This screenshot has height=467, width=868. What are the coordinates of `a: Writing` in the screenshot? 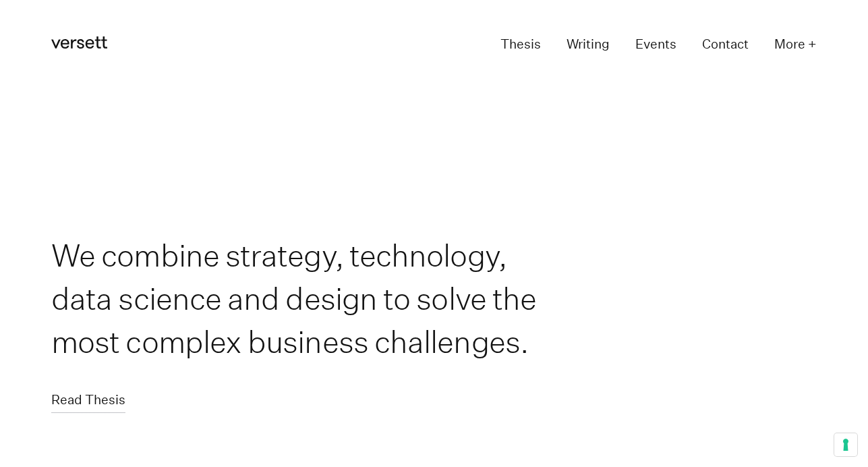 It's located at (588, 44).